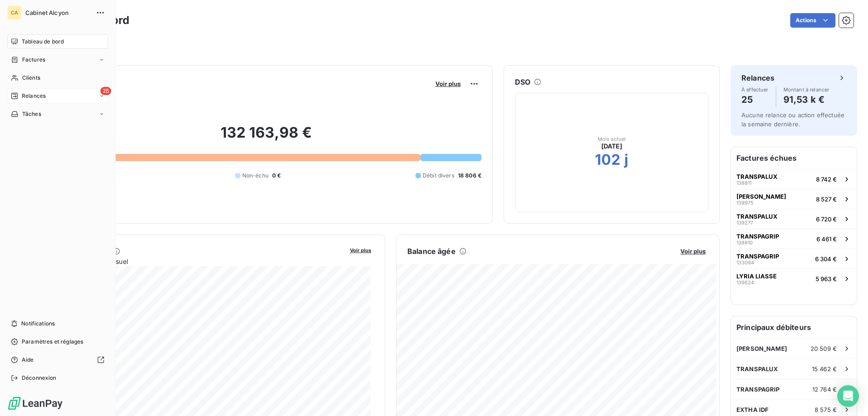 The width and height of the screenshot is (868, 416). What do you see at coordinates (745, 203) in the screenshot?
I see `span: 139975` at bounding box center [745, 203].